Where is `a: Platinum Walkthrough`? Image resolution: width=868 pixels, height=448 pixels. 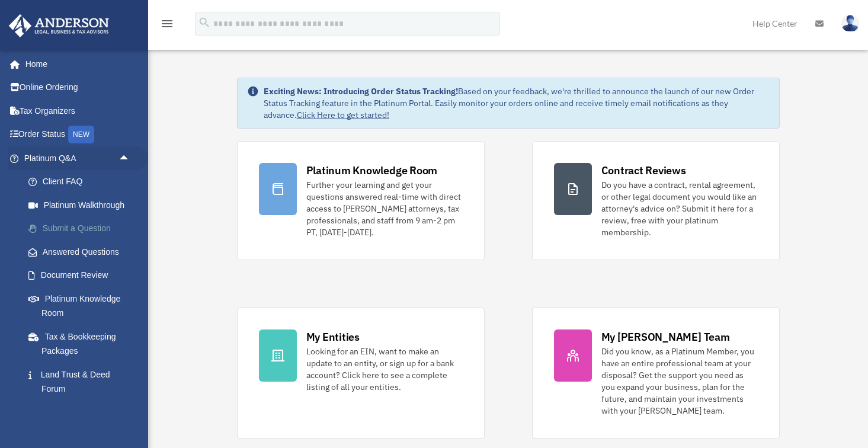 a: Platinum Walkthrough is located at coordinates (82, 205).